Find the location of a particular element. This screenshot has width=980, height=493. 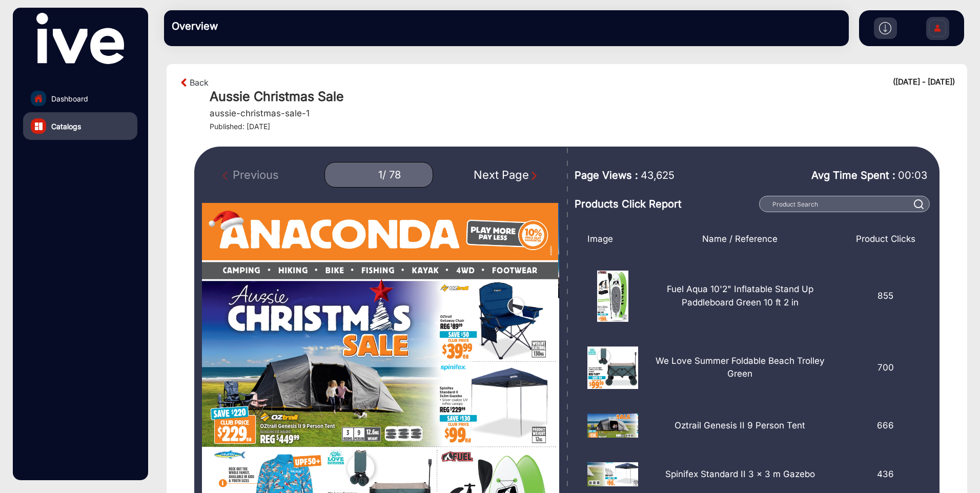

div: 700 is located at coordinates (885, 367).